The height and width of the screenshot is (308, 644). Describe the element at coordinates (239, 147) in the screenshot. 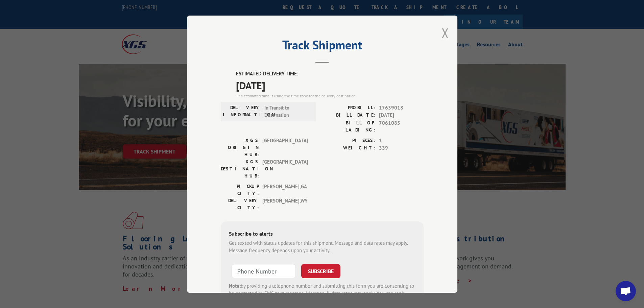

I see `label: XGS ORIGIN HUB:` at that location.